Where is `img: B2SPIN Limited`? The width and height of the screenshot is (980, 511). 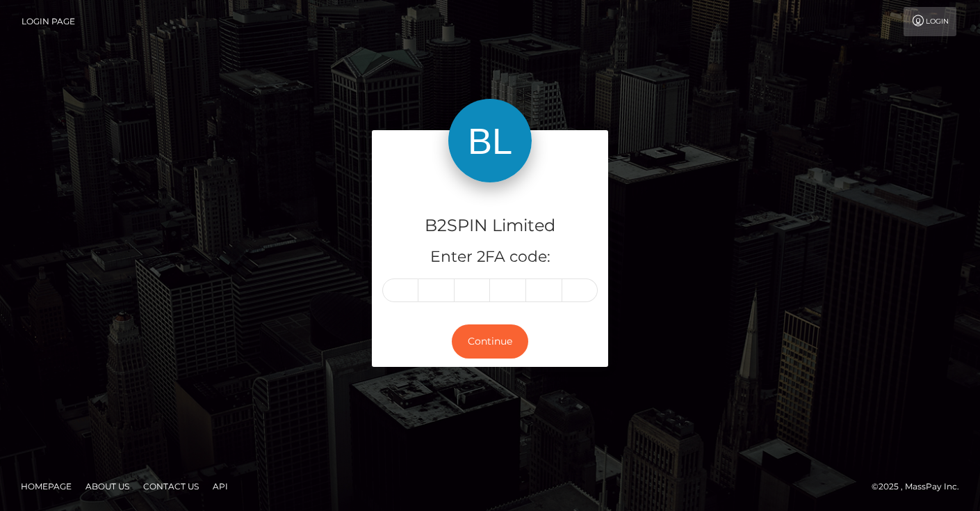 img: B2SPIN Limited is located at coordinates (490, 141).